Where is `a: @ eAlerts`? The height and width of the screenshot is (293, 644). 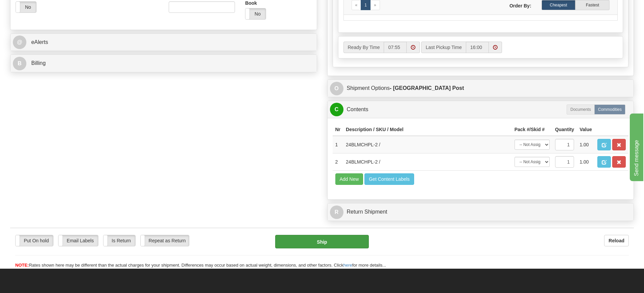
a: @ eAlerts is located at coordinates (164, 42).